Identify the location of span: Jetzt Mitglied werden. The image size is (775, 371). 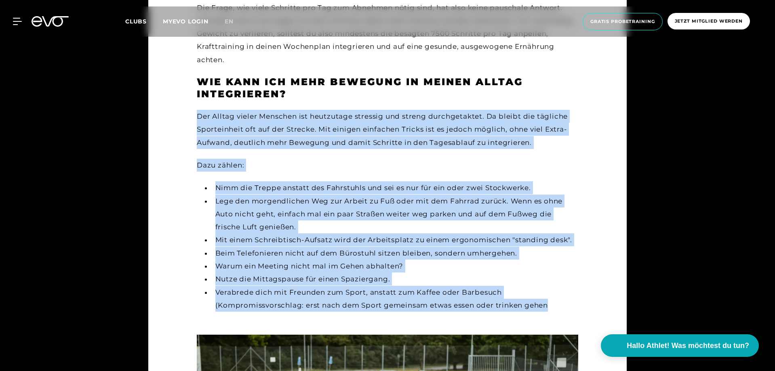
(708, 21).